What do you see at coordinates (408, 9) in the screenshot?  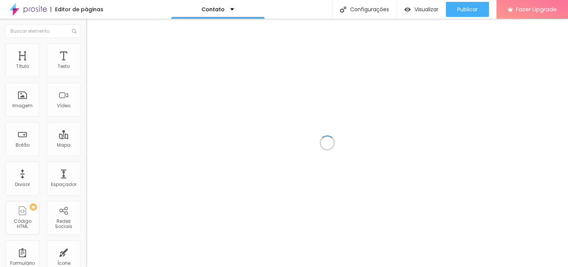 I see `img: view-1.svg` at bounding box center [408, 9].